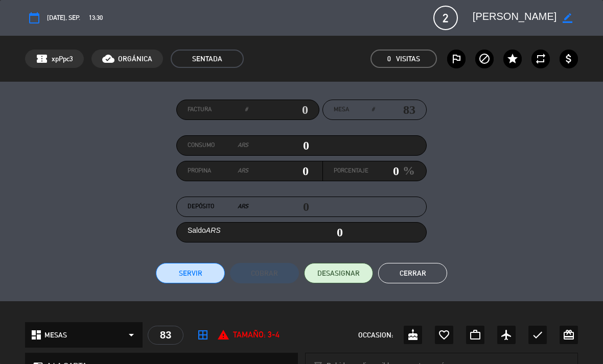 This screenshot has width=603, height=364. I want to click on span: DESASIGNAR, so click(339, 273).